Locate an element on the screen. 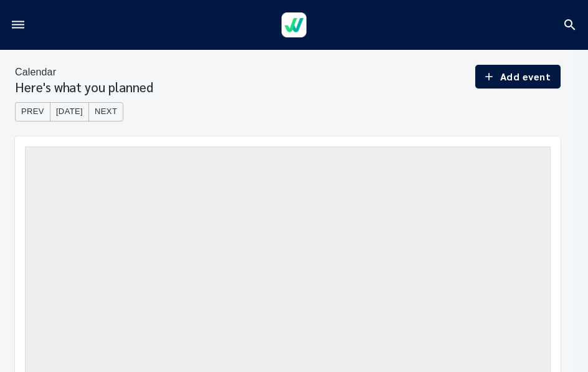 The image size is (588, 372). button: Add event is located at coordinates (517, 77).